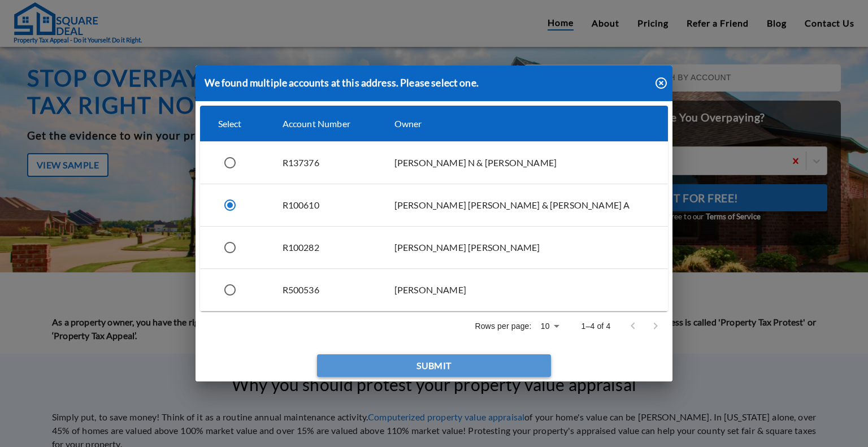 This screenshot has width=868, height=447. Describe the element at coordinates (522, 124) in the screenshot. I see `th: Owner` at that location.